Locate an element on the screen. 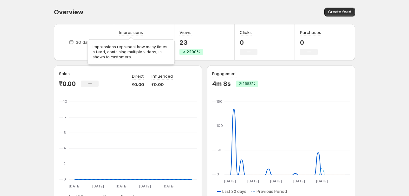  span: 1553% is located at coordinates (249, 84).